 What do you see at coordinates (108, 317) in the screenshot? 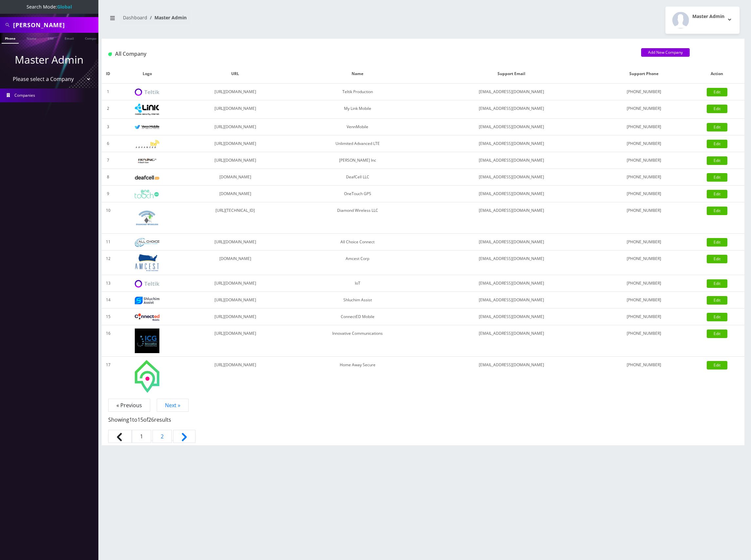
I see `td: 15` at bounding box center [108, 317].